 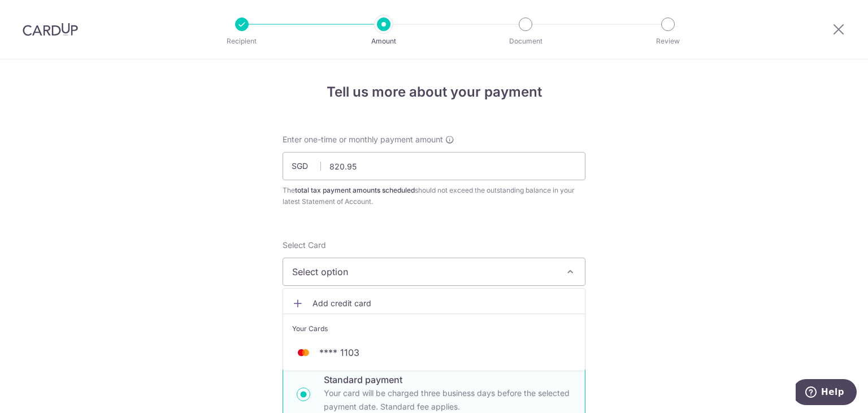 What do you see at coordinates (303, 352) in the screenshot?
I see `img: MASTERCARD` at bounding box center [303, 352].